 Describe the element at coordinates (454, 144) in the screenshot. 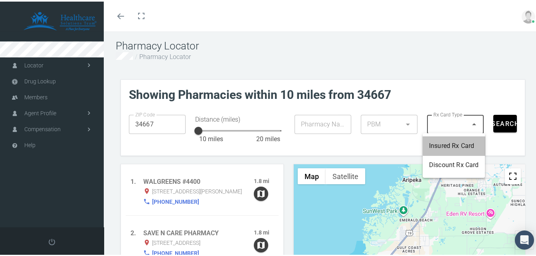

I see `div: Insured Rx Card` at that location.